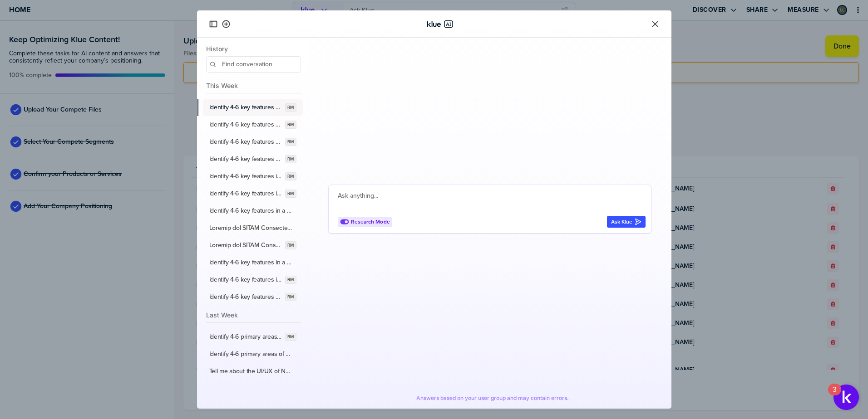 This screenshot has width=868, height=419. Describe the element at coordinates (253, 337) in the screenshot. I see `button: Identify 4-6 primary areas of incident management for a GRC platform SaaS company. Provide a 1-2 ...` at that location.